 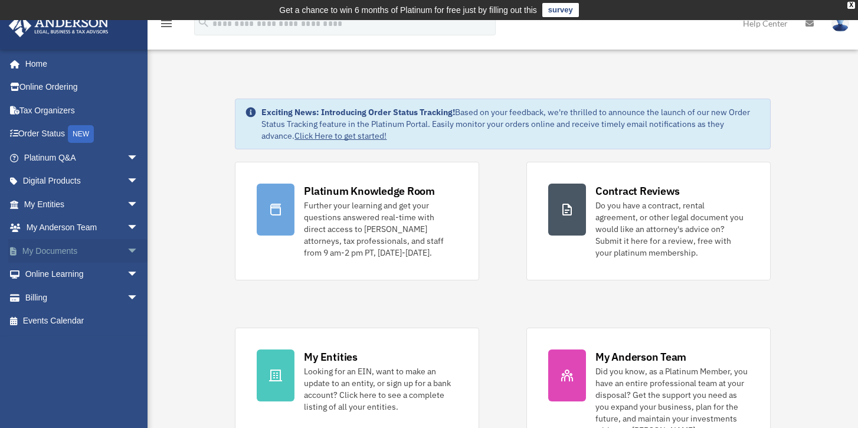 What do you see at coordinates (166, 24) in the screenshot?
I see `i: menu` at bounding box center [166, 24].